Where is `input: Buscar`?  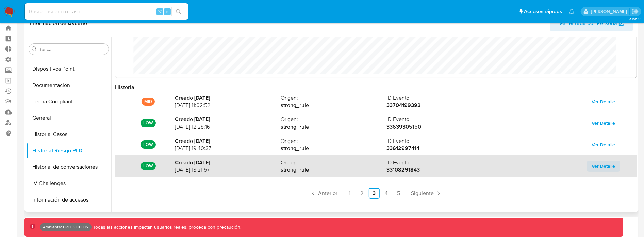 input: Buscar is located at coordinates (72, 49).